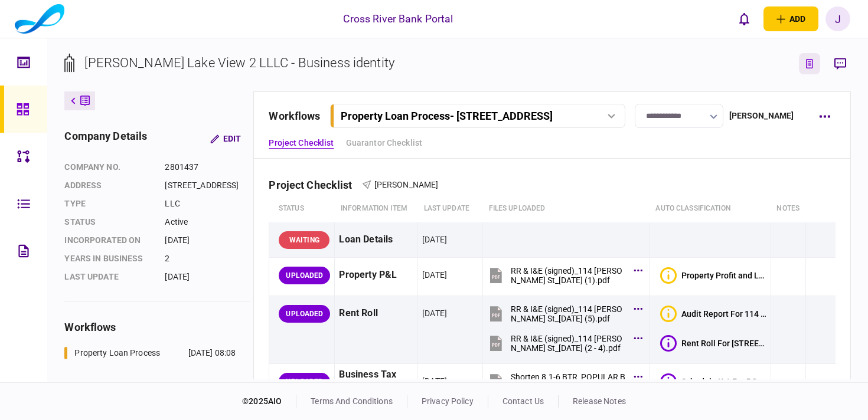 Image resolution: width=868 pixels, height=420 pixels. What do you see at coordinates (225, 139) in the screenshot?
I see `button: Edit` at bounding box center [225, 139].